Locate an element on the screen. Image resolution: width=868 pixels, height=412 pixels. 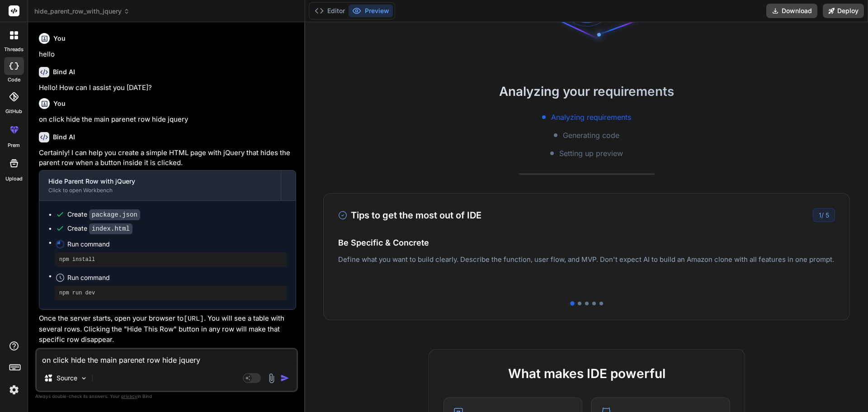
img: attachment is located at coordinates (271, 378).